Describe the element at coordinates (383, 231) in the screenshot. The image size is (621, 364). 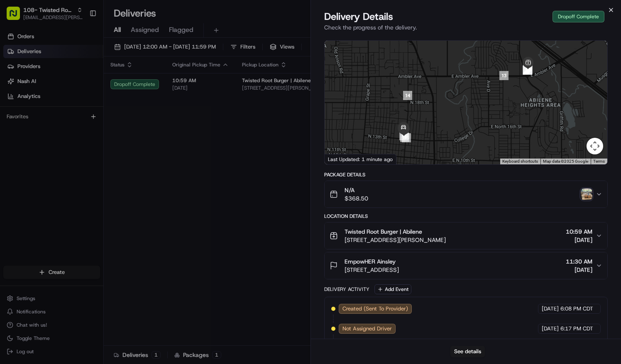
I see `span: Twisted Root Burger | Abilene` at that location.